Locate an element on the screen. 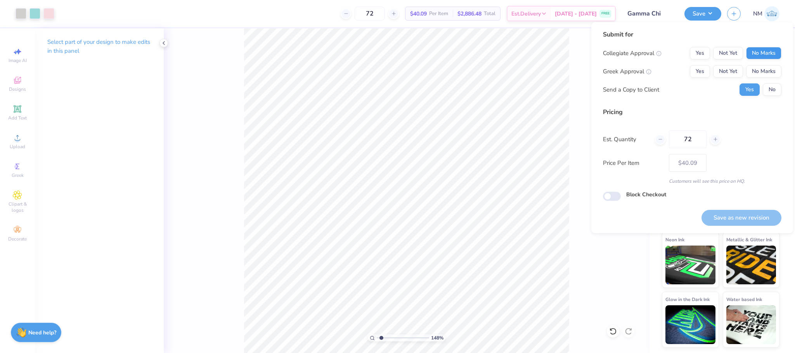 This screenshot has width=795, height=353. span: Greek is located at coordinates (17, 175).